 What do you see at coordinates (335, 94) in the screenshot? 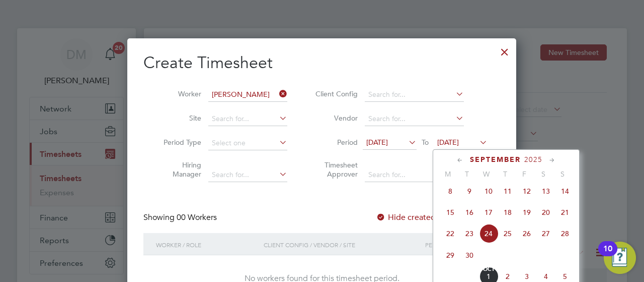
I see `label: Client Config` at bounding box center [335, 94].